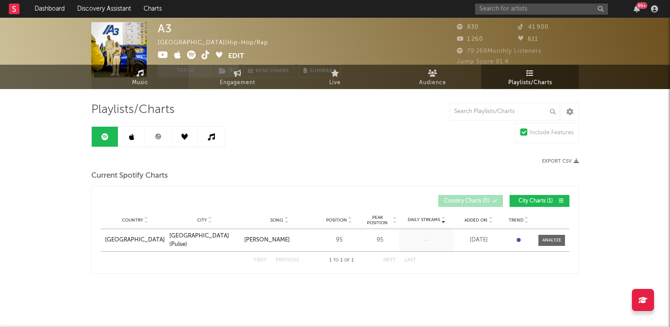 The image size is (670, 327). Describe the element at coordinates (165, 28) in the screenshot. I see `div: A3` at that location.